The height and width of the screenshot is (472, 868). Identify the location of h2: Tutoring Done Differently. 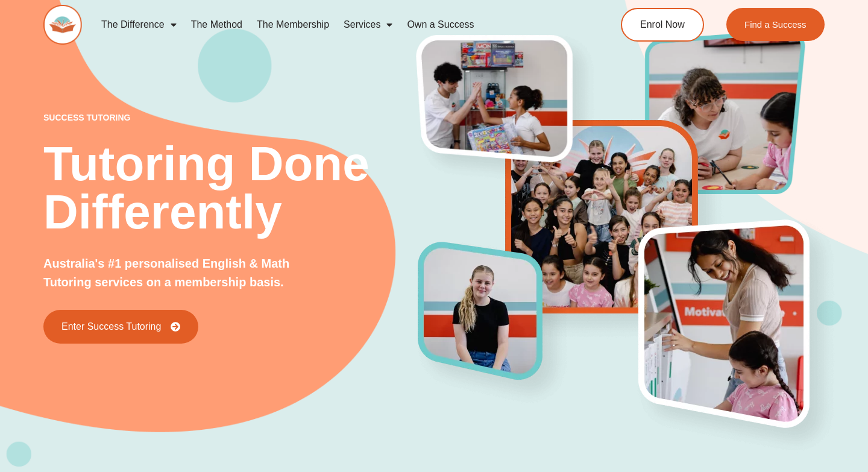
(231, 188).